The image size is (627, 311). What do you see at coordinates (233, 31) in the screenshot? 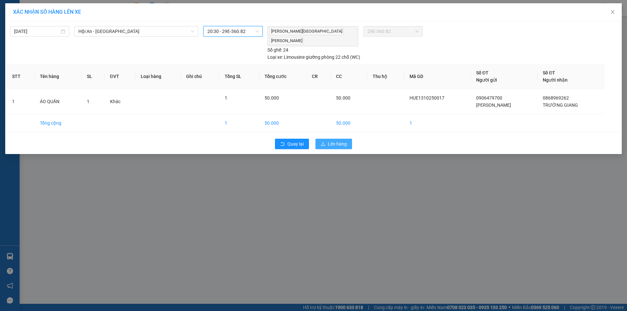
I see `span: 20:30 - 29E-360.82` at bounding box center [233, 31].